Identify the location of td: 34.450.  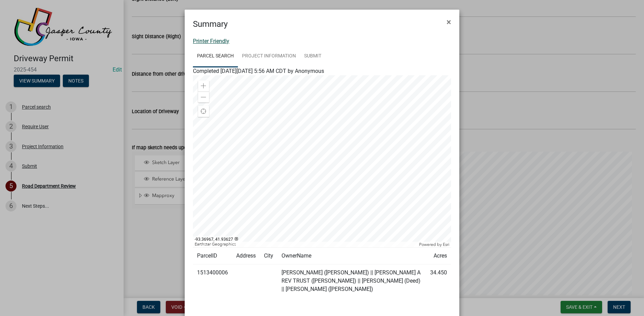
(438, 281).